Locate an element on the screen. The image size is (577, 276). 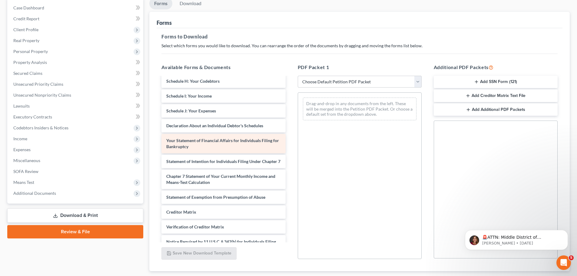
span: Statement of Exemption from Presumption of Abuse is located at coordinates (216, 197).